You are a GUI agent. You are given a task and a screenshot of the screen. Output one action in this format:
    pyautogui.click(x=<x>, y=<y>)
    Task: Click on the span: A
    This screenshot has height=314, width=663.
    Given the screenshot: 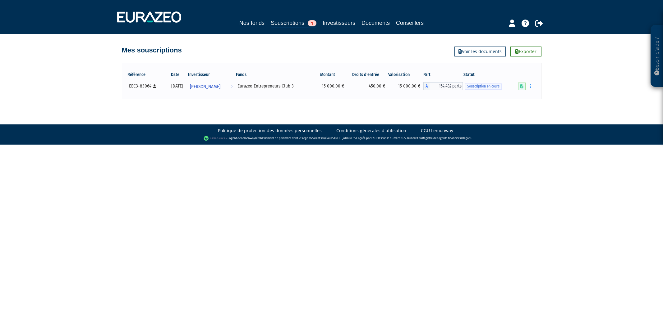 What is the action you would take?
    pyautogui.click(x=426, y=86)
    